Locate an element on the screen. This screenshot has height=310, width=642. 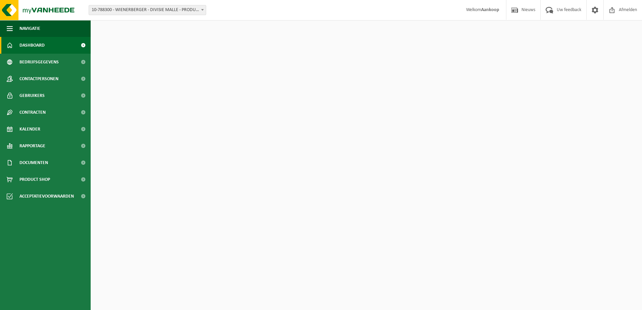
span: Navigatie is located at coordinates (30, 29).